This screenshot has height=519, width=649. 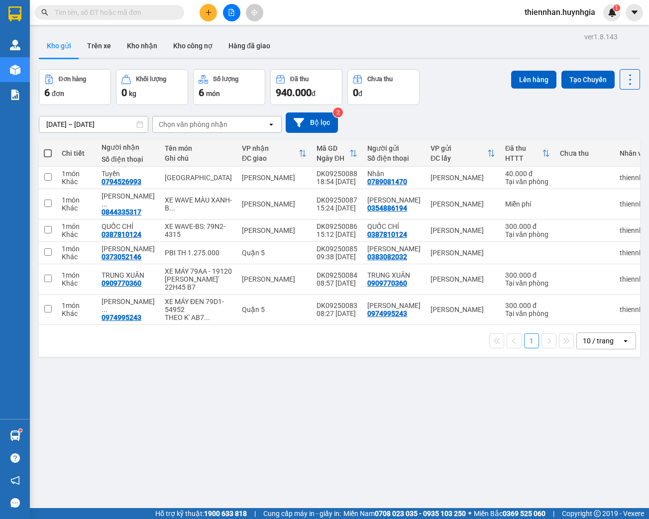 What do you see at coordinates (254, 12) in the screenshot?
I see `span: aim` at bounding box center [254, 12].